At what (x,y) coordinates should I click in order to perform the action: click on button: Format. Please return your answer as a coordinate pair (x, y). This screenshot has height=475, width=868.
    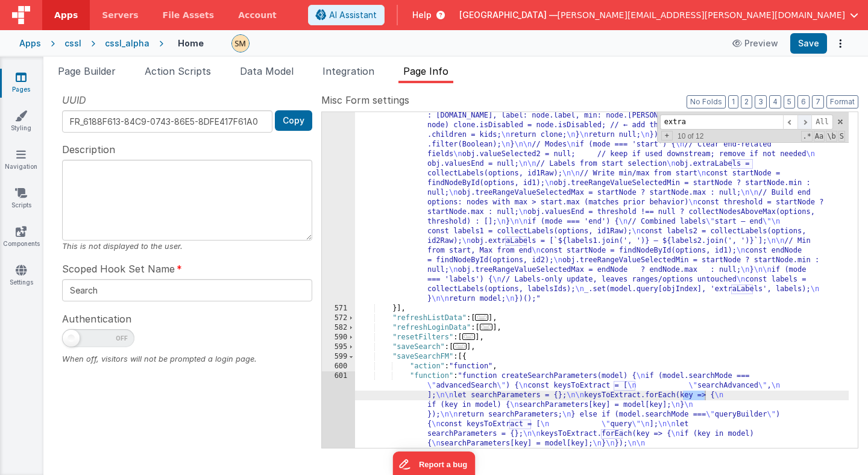
    Looking at the image, I should click on (842, 102).